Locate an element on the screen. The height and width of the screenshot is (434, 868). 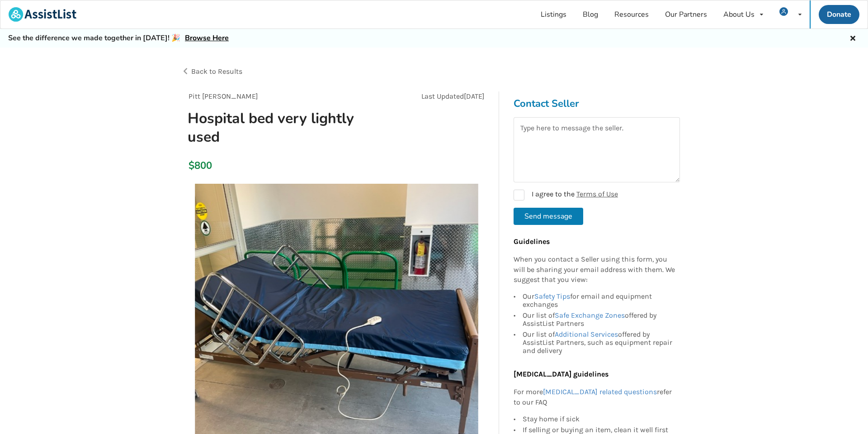
a: Browse Here is located at coordinates (206, 38).